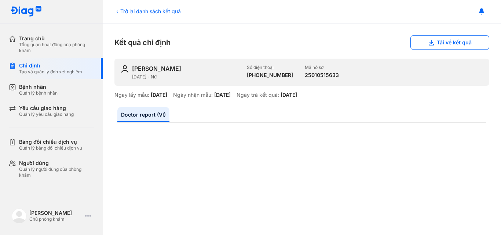 The image size is (501, 235). I want to click on div: Người dùng, so click(56, 163).